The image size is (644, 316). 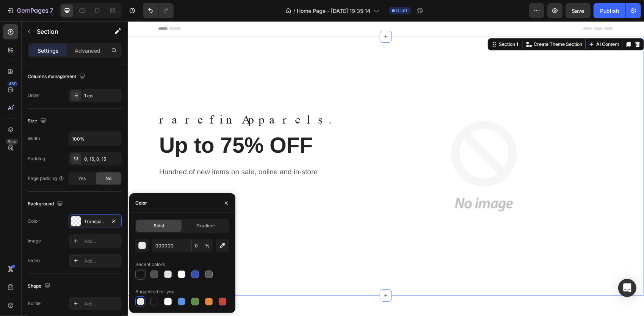 What do you see at coordinates (12, 84) in the screenshot?
I see `div: 450` at bounding box center [12, 84].